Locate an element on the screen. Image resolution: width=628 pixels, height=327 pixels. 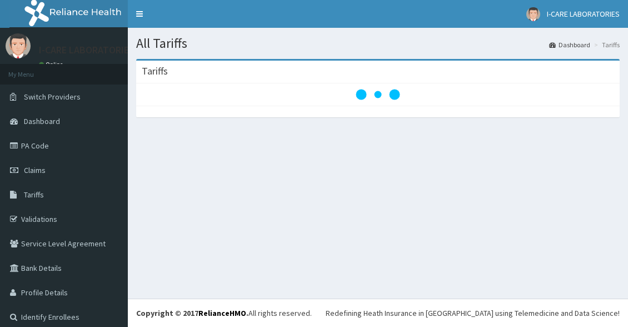
span: Dashboard is located at coordinates (42, 121).